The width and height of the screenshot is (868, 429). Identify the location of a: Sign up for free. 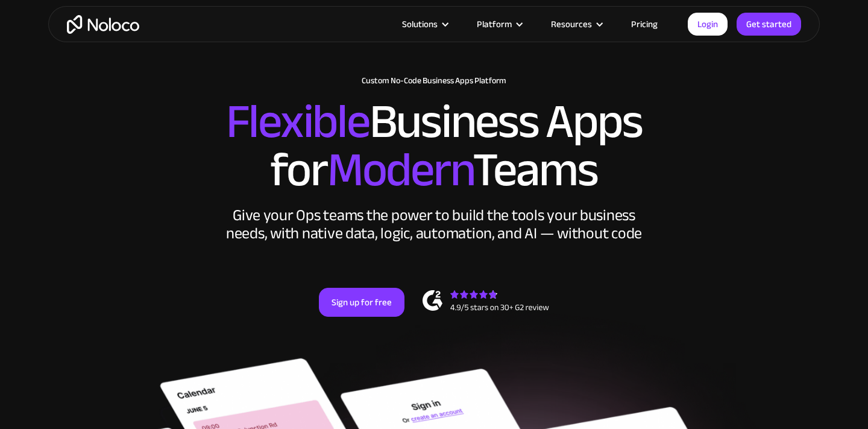
(361, 302).